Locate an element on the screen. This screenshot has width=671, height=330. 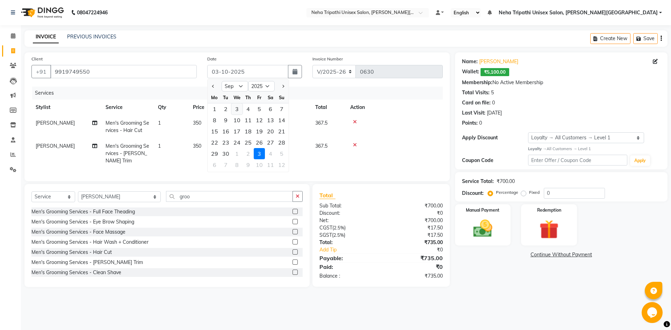
div: Friday, October 3, 2025 is located at coordinates (259, 154).